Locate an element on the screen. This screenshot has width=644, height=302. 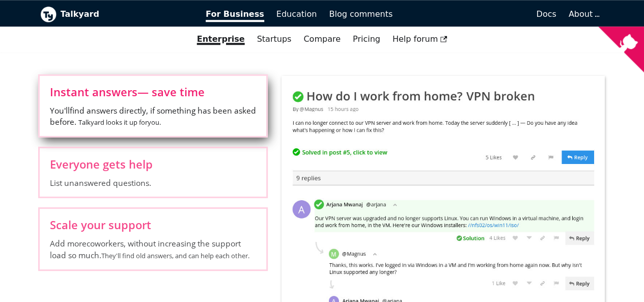
a: Compare is located at coordinates (321, 39).